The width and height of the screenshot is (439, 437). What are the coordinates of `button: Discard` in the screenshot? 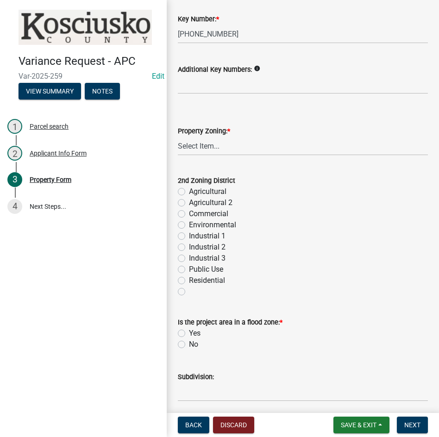 It's located at (233, 425).